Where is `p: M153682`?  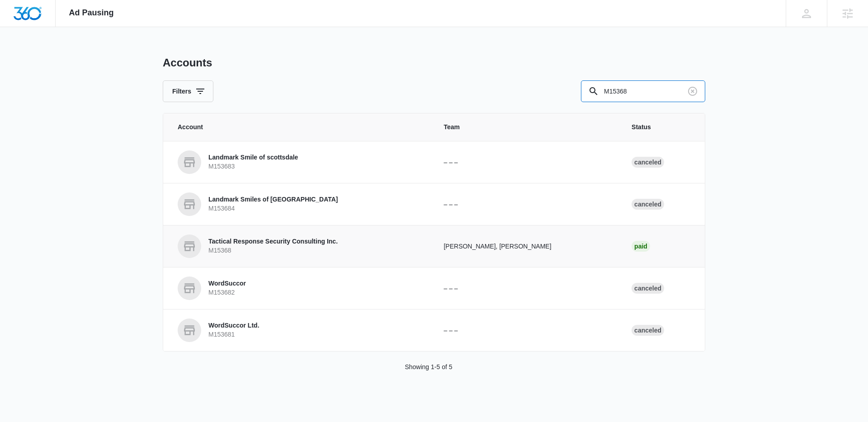
p: M153682 is located at coordinates (227, 293).